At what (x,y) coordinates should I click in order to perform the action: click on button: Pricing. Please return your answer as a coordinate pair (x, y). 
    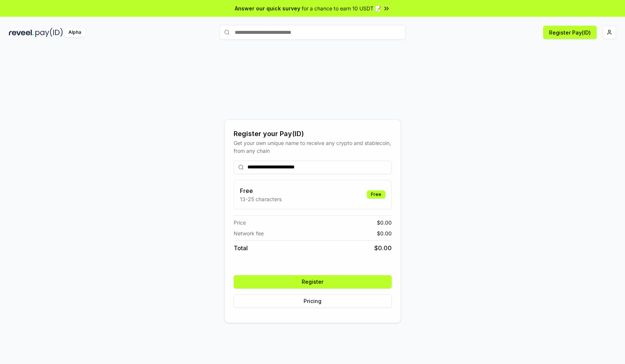
    Looking at the image, I should click on (312, 301).